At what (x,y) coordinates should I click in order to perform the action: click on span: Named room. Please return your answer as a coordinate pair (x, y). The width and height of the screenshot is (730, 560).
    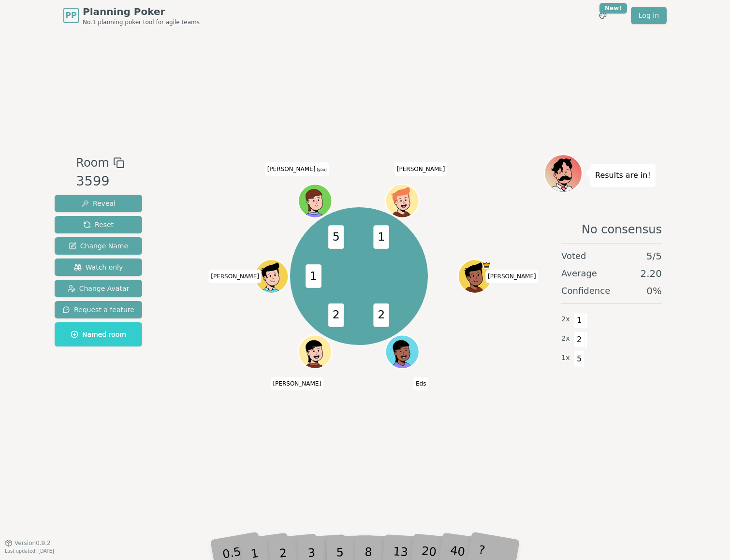
    Looking at the image, I should click on (98, 334).